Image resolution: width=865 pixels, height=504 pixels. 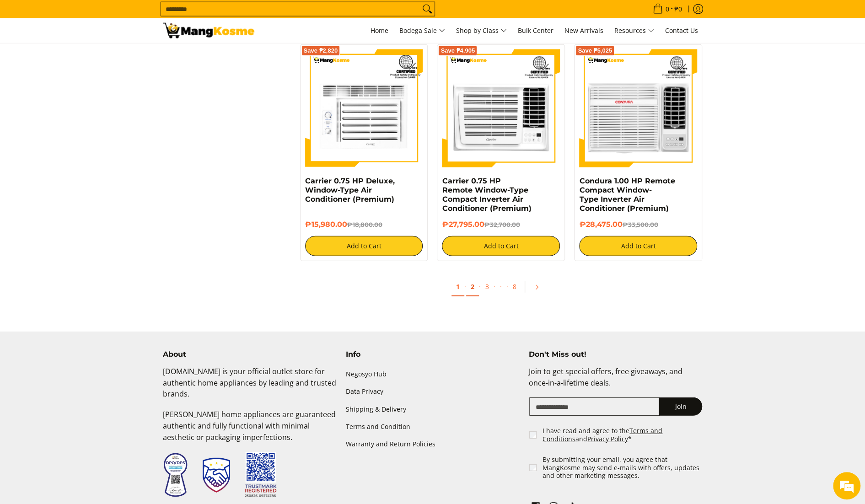 What do you see at coordinates (379, 30) in the screenshot?
I see `span: Home` at bounding box center [379, 30].